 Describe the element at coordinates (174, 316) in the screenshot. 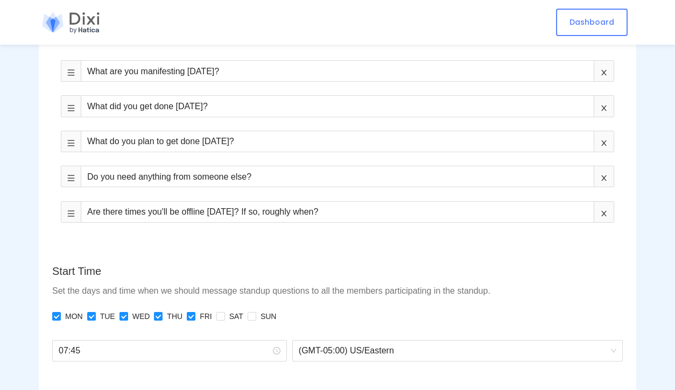

I see `span: THU` at that location.